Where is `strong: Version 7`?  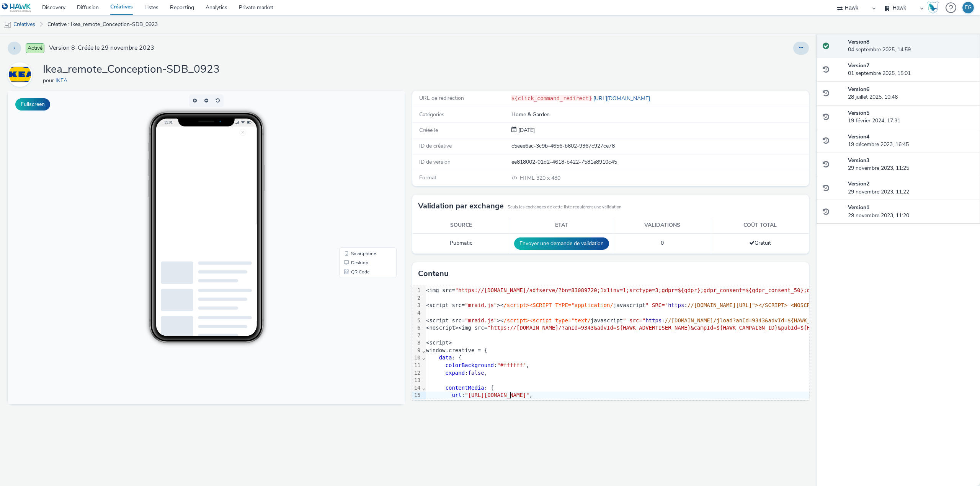 strong: Version 7 is located at coordinates (859, 65).